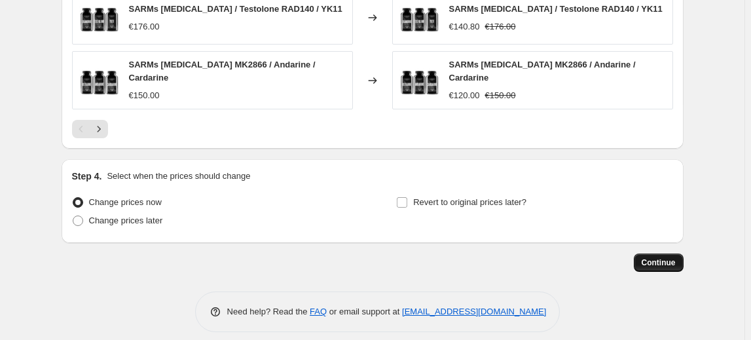 The image size is (751, 340). I want to click on span: Change prices now, so click(125, 202).